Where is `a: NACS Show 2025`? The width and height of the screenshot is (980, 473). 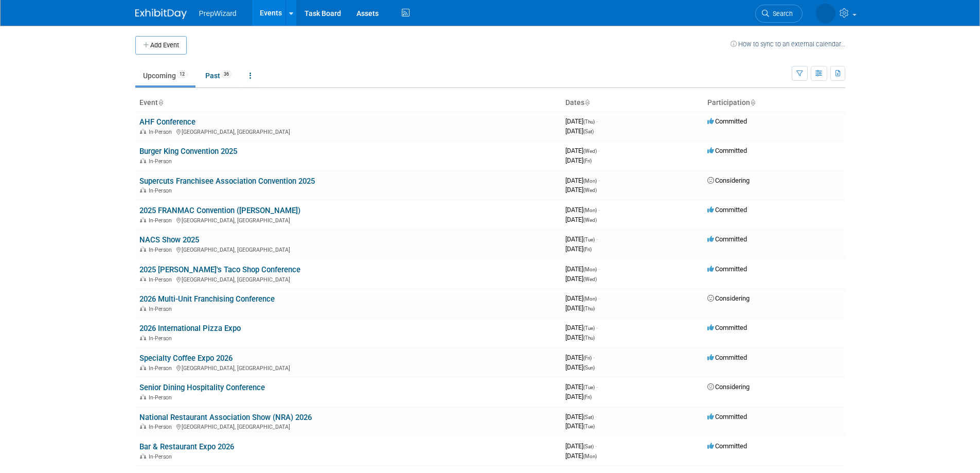 a: NACS Show 2025 is located at coordinates (169, 240).